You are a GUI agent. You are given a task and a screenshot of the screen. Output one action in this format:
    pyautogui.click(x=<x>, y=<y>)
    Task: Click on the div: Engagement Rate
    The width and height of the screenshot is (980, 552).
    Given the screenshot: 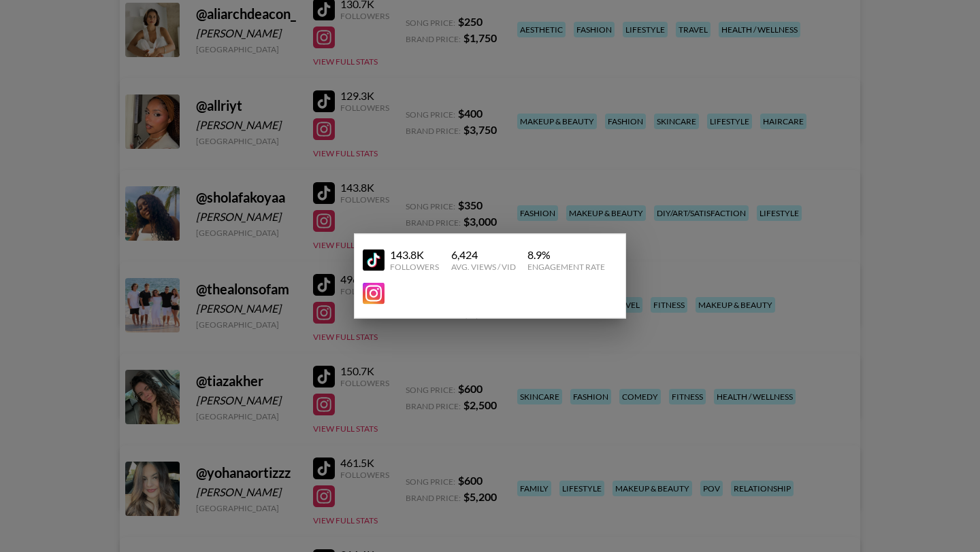 What is the action you would take?
    pyautogui.click(x=566, y=267)
    